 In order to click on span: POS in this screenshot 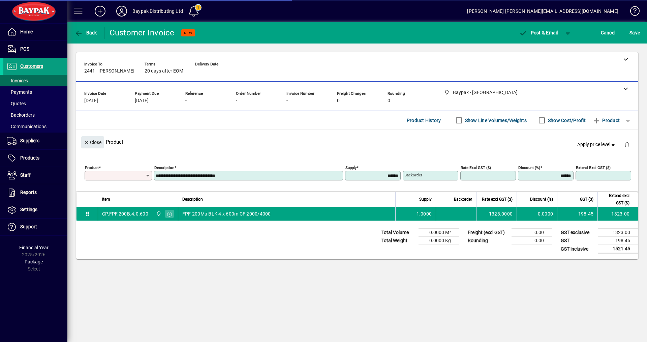, I will do `click(25, 49)`.